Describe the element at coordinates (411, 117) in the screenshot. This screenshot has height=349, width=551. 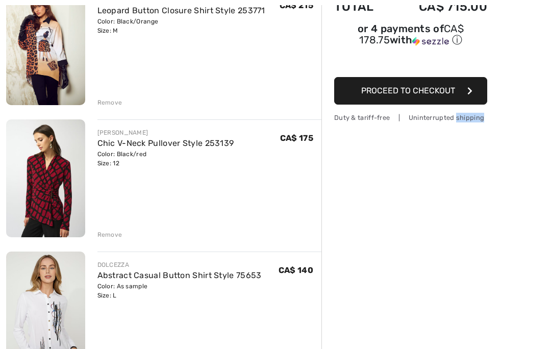
I see `div: Duty & tariff-free | Uninterrupted shipping` at that location.